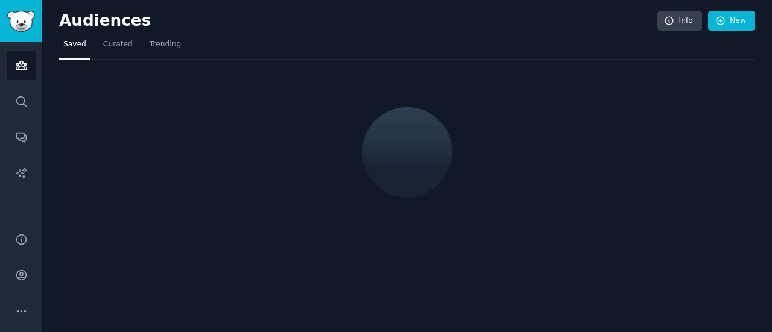 This screenshot has height=332, width=772. I want to click on a: Info, so click(680, 21).